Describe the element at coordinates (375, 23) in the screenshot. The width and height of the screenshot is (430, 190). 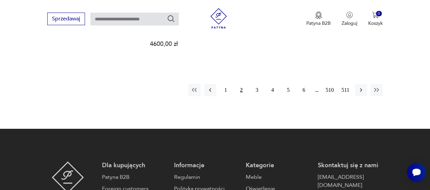
I see `p: Koszyk` at that location.